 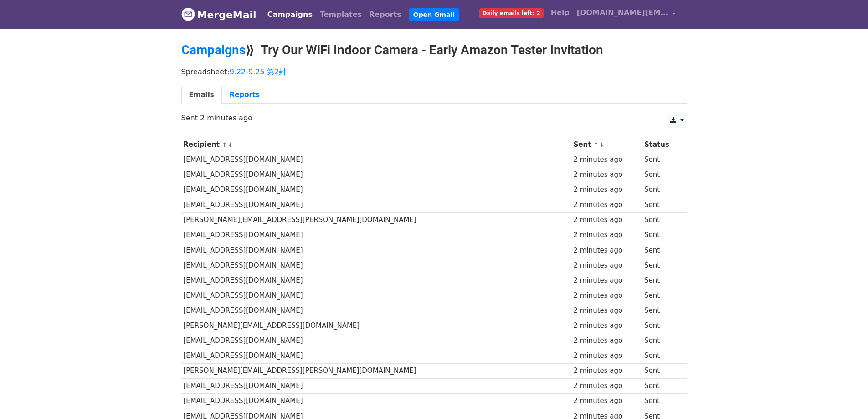 I want to click on p: Spreadsheet:, so click(x=434, y=71).